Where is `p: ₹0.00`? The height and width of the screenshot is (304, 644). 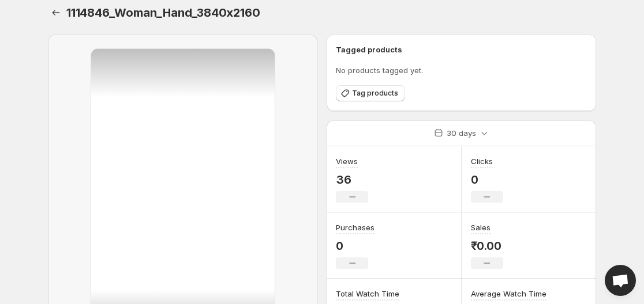 p: ₹0.00 is located at coordinates (487, 246).